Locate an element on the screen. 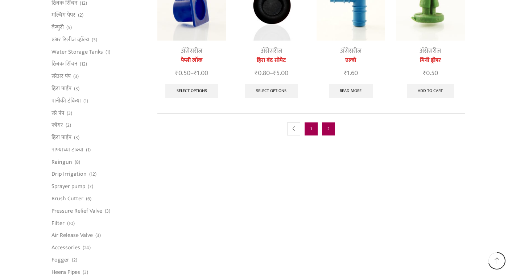  a: एअर रिलीज व्हाॅल्व is located at coordinates (70, 40).